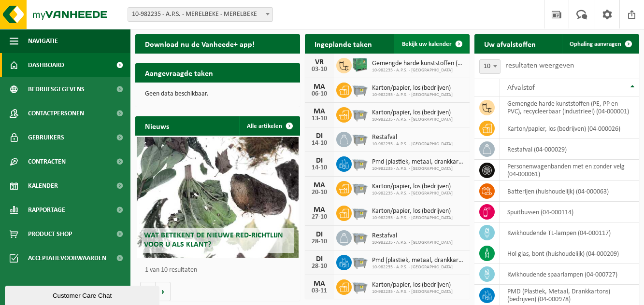  I want to click on span: 10, so click(490, 67).